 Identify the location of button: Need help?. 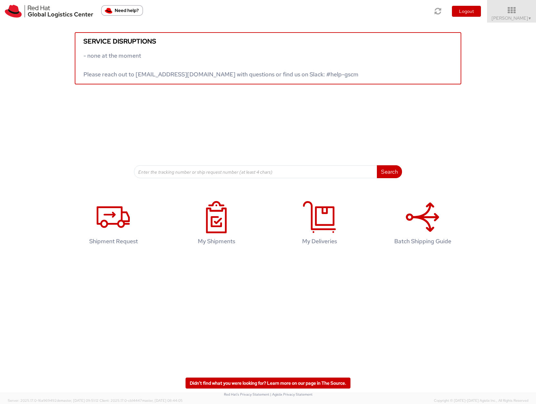
(122, 10).